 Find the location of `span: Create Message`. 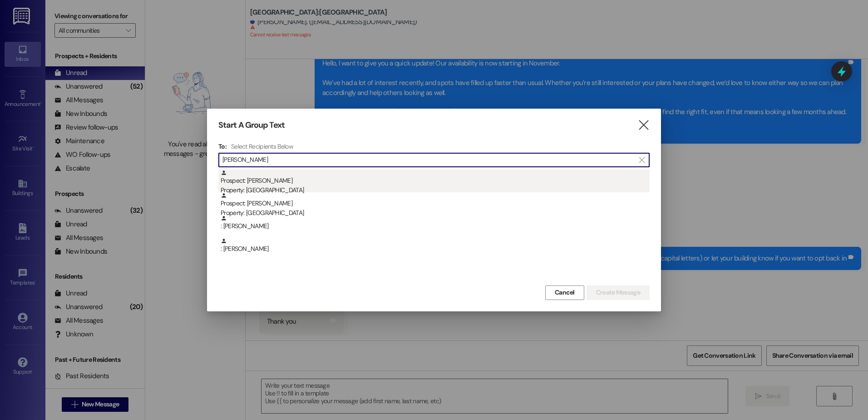

span: Create Message is located at coordinates (618, 292).